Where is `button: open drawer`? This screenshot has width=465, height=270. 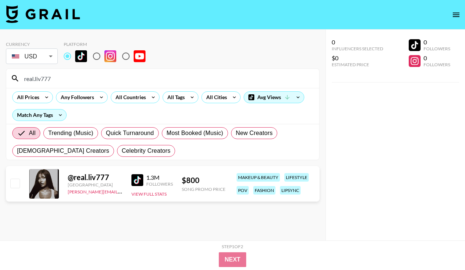
button: open drawer is located at coordinates (456, 15).